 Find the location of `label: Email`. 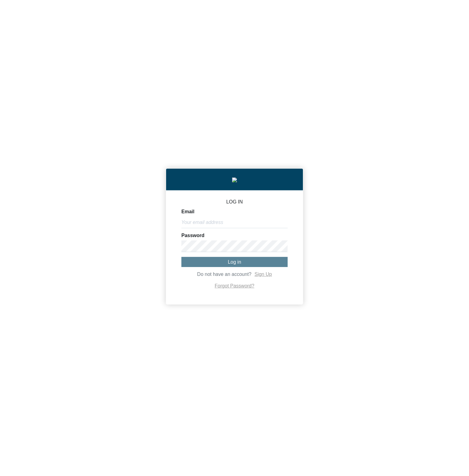

label: Email is located at coordinates (188, 212).